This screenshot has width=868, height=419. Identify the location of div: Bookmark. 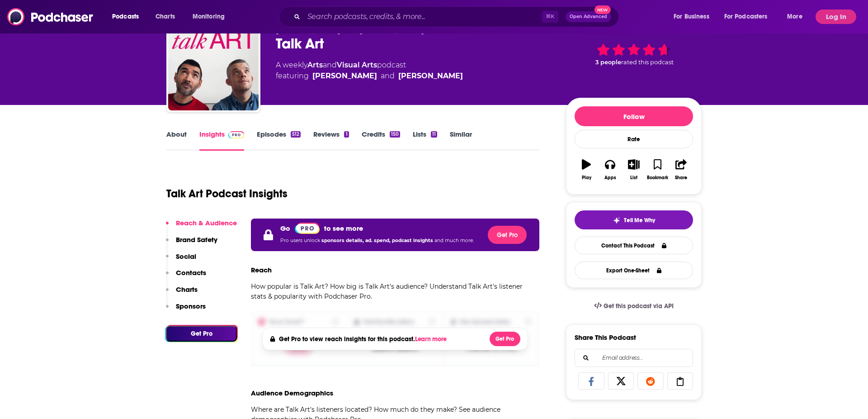
(658, 178).